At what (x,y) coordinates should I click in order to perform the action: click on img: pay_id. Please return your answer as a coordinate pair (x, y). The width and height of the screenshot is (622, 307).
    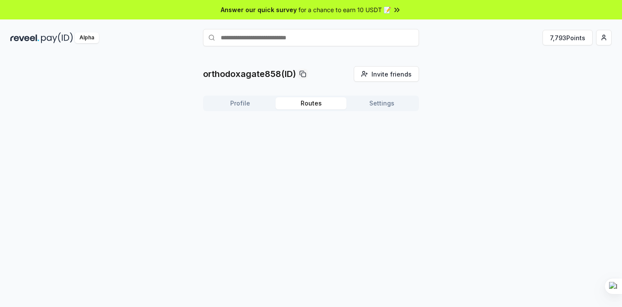
    Looking at the image, I should click on (57, 38).